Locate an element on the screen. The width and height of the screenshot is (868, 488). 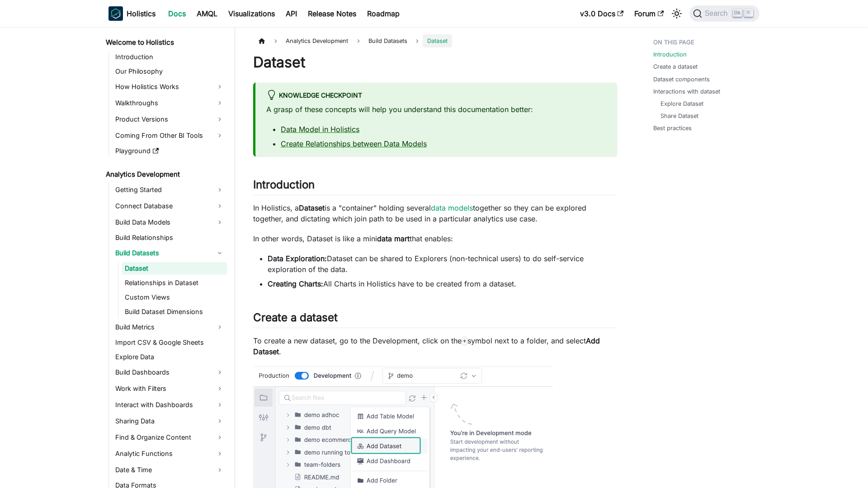
a: Release Notes is located at coordinates (332, 13).